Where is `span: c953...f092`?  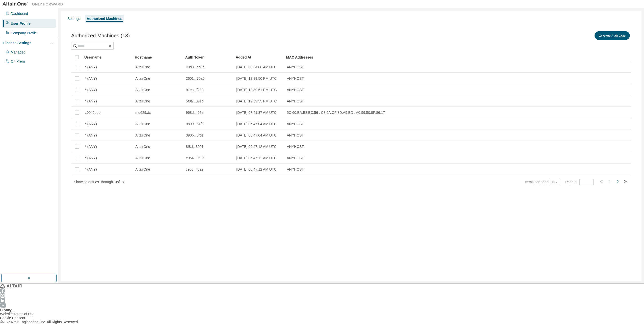
span: c953...f092 is located at coordinates (195, 170).